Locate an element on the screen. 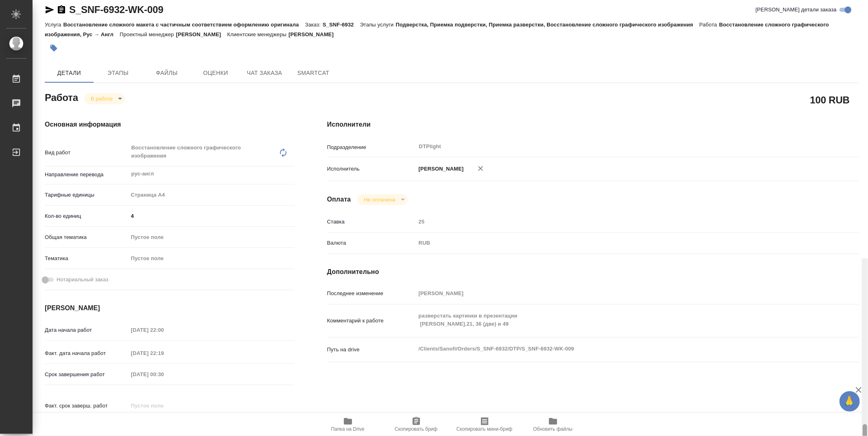  p: Факт. дата начала работ is located at coordinates (86, 353).